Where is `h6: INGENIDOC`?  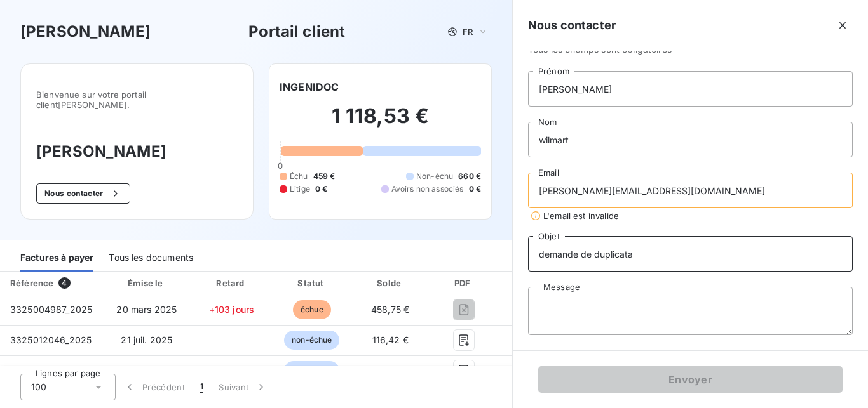
h6: INGENIDOC is located at coordinates (309, 87).